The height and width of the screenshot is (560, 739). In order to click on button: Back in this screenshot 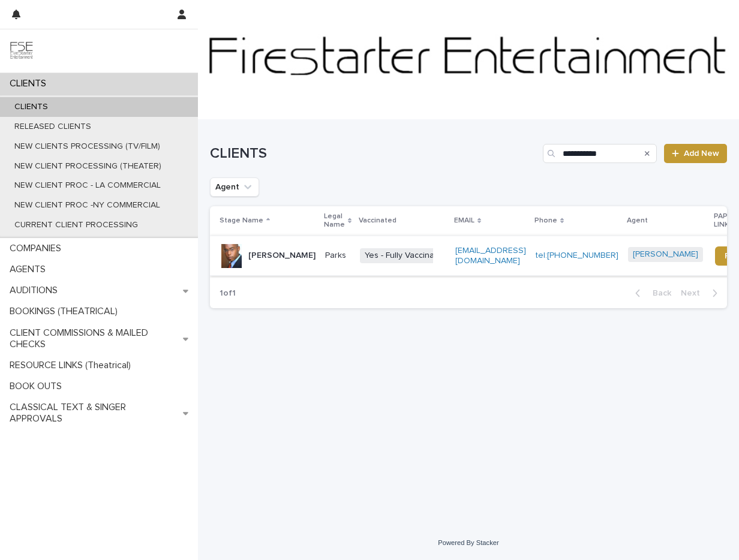, I will do `click(651, 293)`.